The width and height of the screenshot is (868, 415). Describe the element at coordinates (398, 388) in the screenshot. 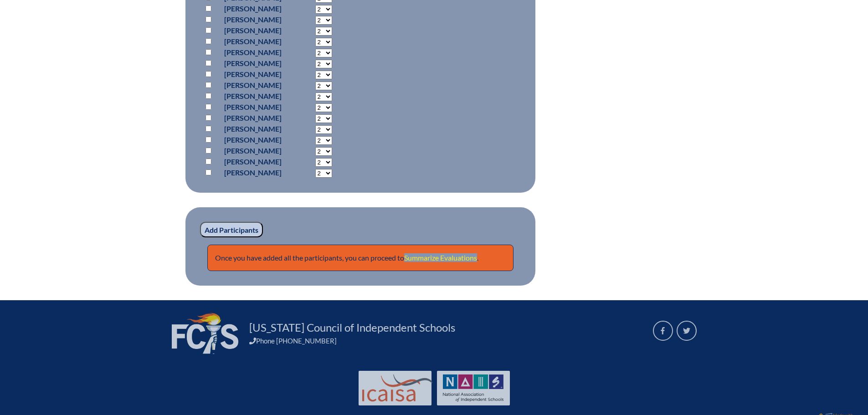

I see `img: Int'l Council Advancing Independent School Accreditation logo` at that location.